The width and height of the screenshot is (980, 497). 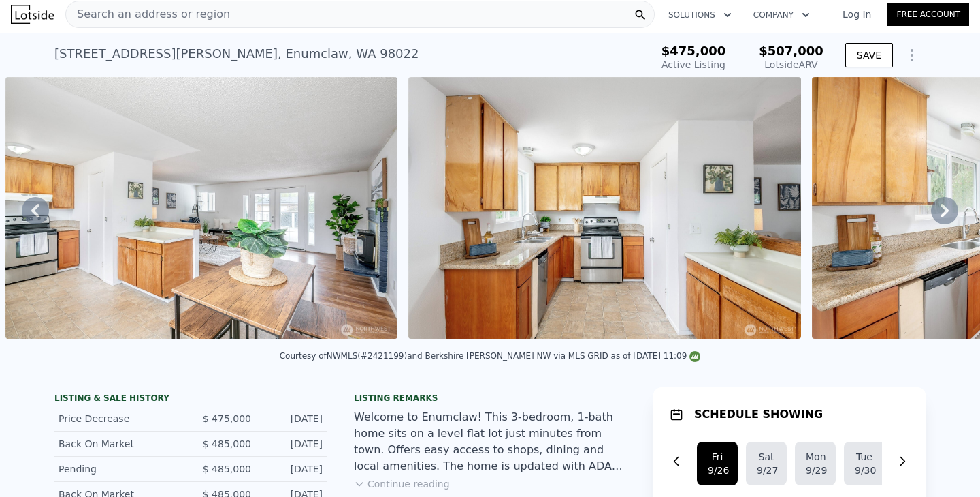 What do you see at coordinates (782, 15) in the screenshot?
I see `button: Company` at bounding box center [782, 15].